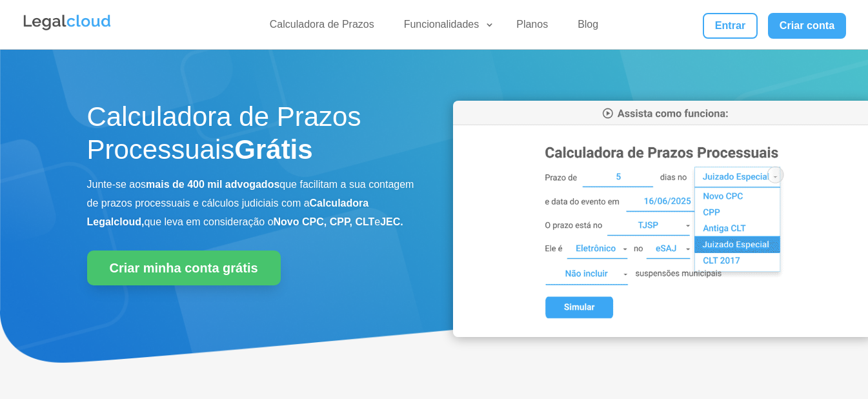 The height and width of the screenshot is (399, 868). What do you see at coordinates (808, 26) in the screenshot?
I see `a: Criar conta` at bounding box center [808, 26].